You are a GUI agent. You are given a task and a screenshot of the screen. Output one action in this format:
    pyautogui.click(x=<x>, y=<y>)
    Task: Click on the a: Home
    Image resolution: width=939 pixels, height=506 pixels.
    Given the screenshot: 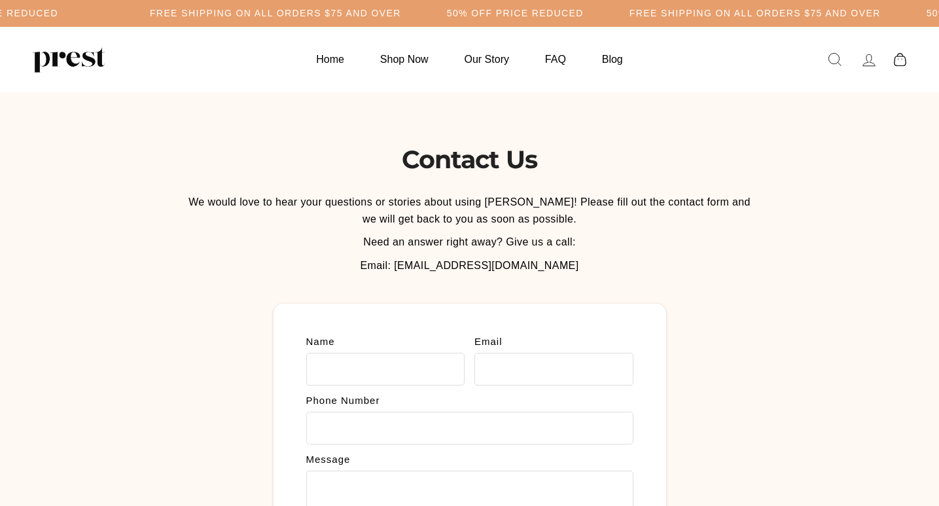 What is the action you would take?
    pyautogui.click(x=330, y=59)
    